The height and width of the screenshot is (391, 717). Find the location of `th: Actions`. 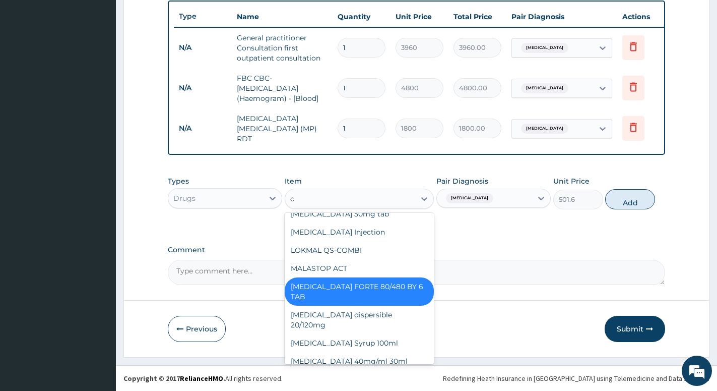

th: Actions is located at coordinates (643, 17).